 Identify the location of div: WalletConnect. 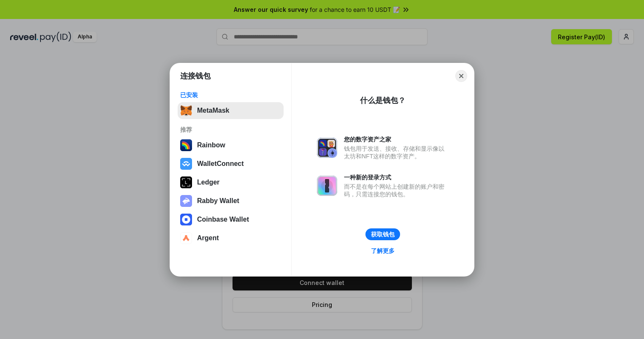
(220, 164).